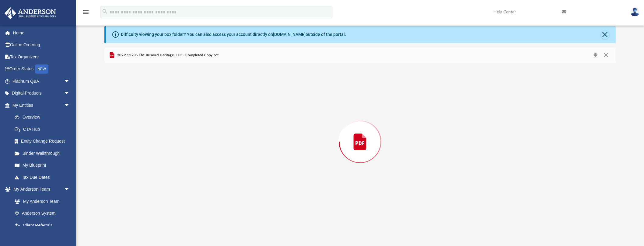  Describe the element at coordinates (42, 93) in the screenshot. I see `a: Digital Productsarrow_drop_down` at that location.